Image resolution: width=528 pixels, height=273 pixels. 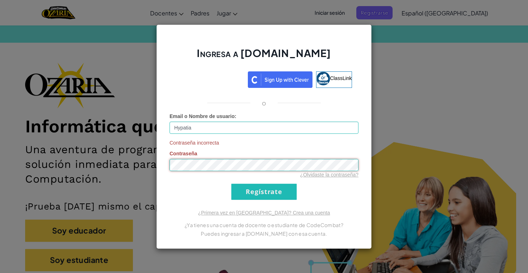 What do you see at coordinates (264, 225) in the screenshot?
I see `p: ¿Ya tienes una cuenta de docente o estudiante de CodeCombat?` at bounding box center [264, 225].